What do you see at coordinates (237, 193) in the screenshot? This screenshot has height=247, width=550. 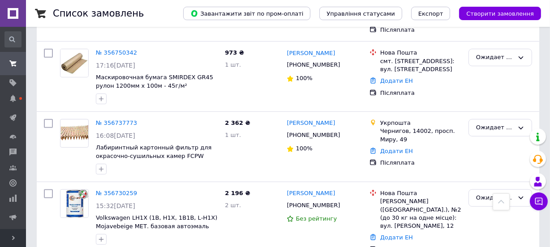 I see `span: 2 196 ₴` at bounding box center [237, 193].